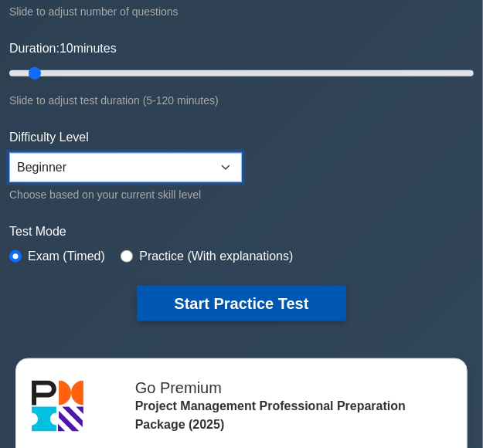  Describe the element at coordinates (241, 303) in the screenshot. I see `button: Start Practice Test` at that location.